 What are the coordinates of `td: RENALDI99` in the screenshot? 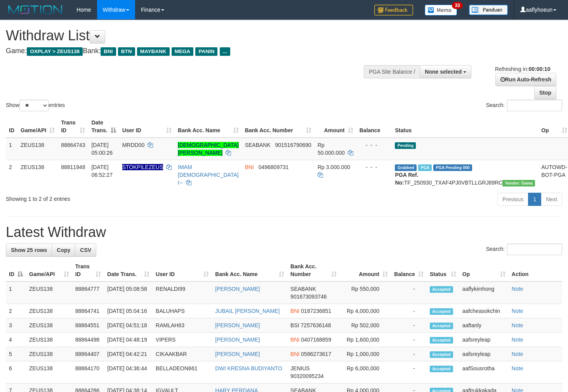 It's located at (182, 293).